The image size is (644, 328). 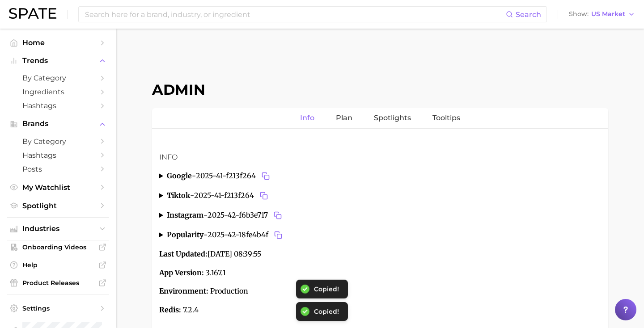 What do you see at coordinates (58, 283) in the screenshot?
I see `a: Product Releases` at bounding box center [58, 283].